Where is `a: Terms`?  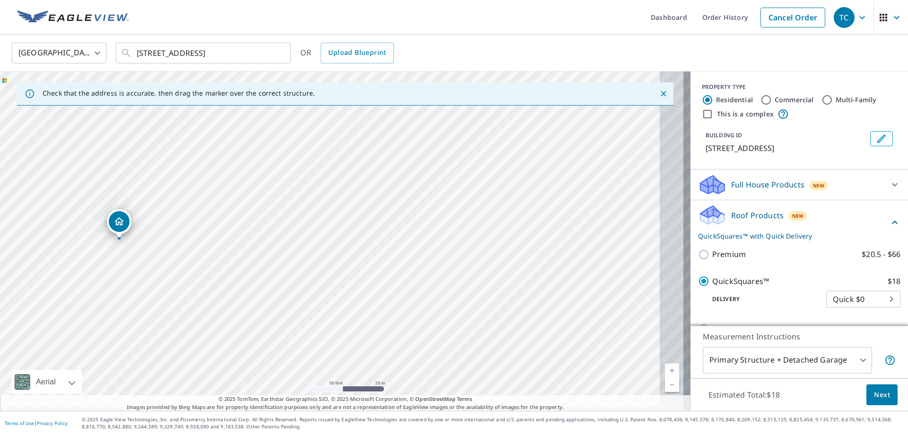 a: Terms is located at coordinates (464, 398).